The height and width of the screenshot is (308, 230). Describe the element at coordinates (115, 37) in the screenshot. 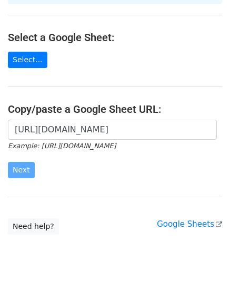

I see `h4: Select a Google Sheet:` at that location.